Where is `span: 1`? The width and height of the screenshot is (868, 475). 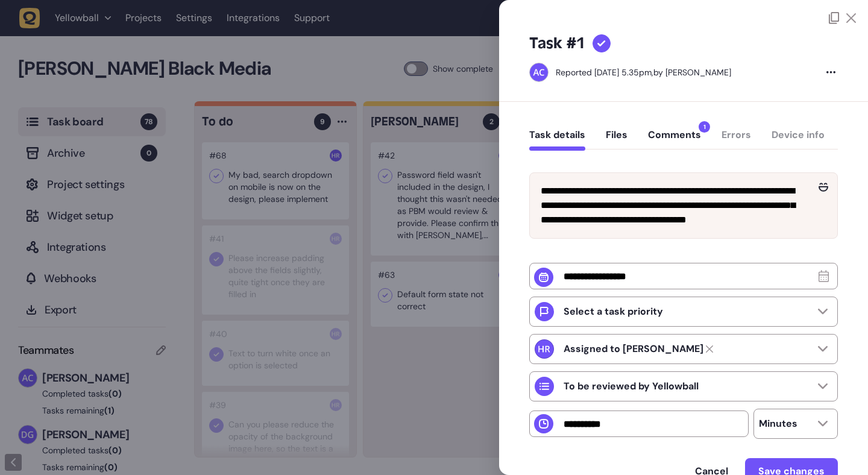
span: 1 is located at coordinates (704, 127).